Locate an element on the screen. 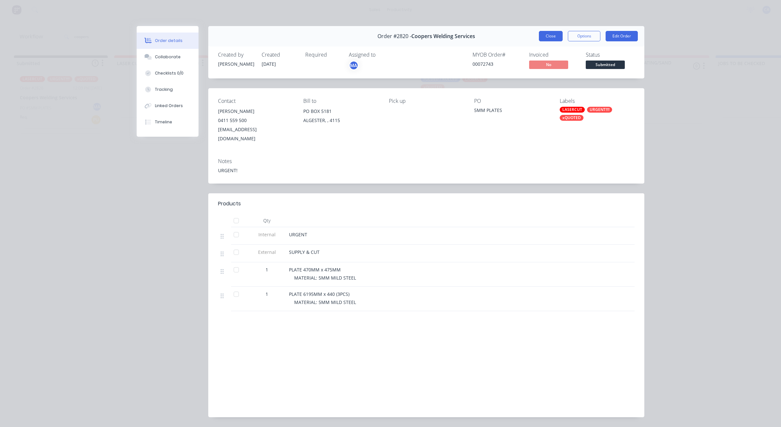 The width and height of the screenshot is (781, 427). div: PO BOX 5181 is located at coordinates (341, 111).